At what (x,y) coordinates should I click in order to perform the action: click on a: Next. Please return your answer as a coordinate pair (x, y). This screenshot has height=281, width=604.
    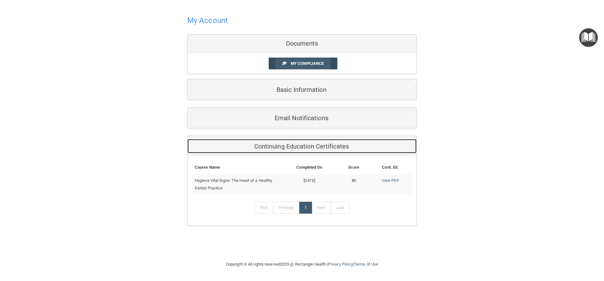
    Looking at the image, I should click on (321, 208).